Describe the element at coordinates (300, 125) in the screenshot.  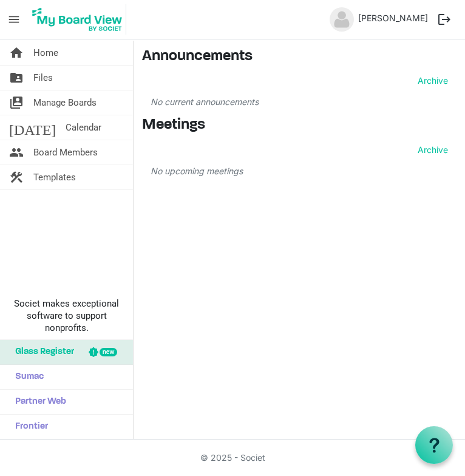
I see `h3: Meetings` at that location.